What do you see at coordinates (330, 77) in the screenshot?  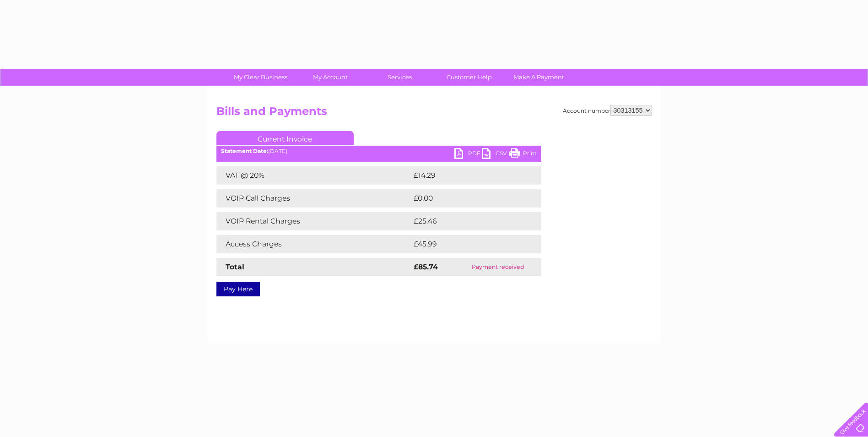 I see `a: My Account` at bounding box center [330, 77].